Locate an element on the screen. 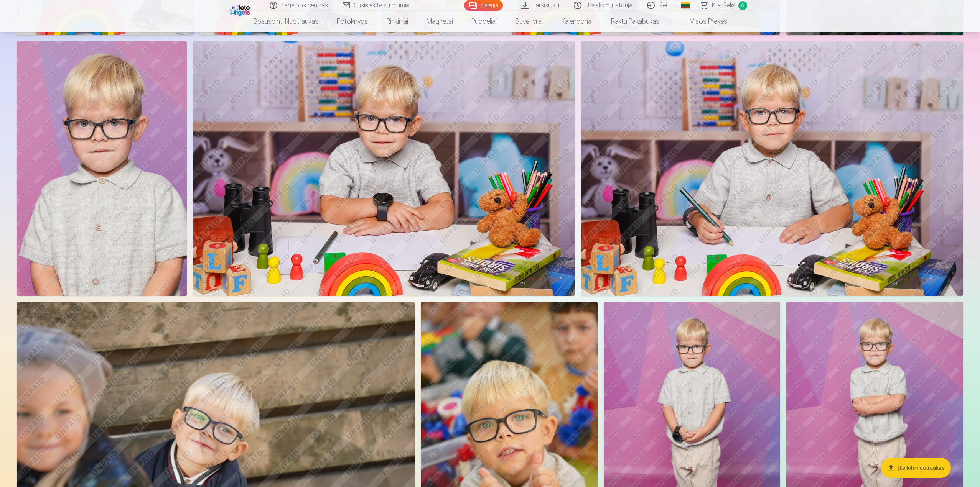 The image size is (980, 487). a: Spausdinti nuotraukas is located at coordinates (286, 22).